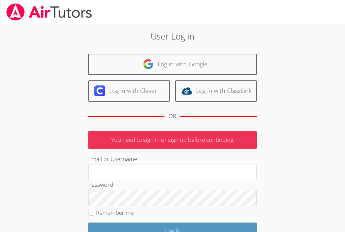 The image size is (345, 232). What do you see at coordinates (173, 64) in the screenshot?
I see `a: Log in with Google` at bounding box center [173, 64].